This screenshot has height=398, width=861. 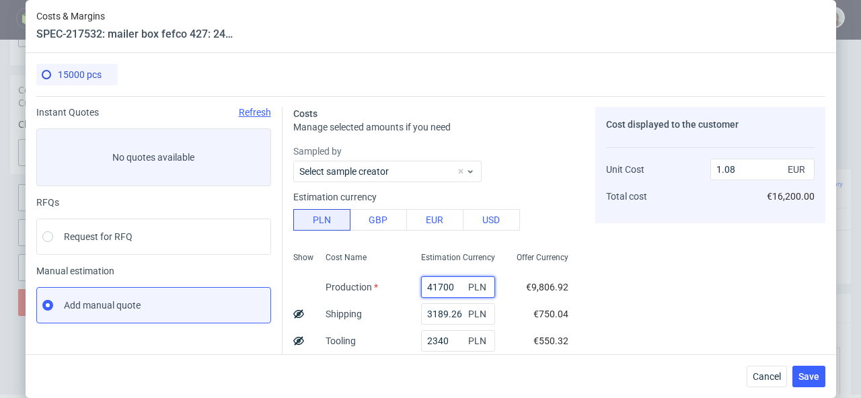 What do you see at coordinates (137, 34) in the screenshot?
I see `header: SPEC-217532: mailer box fefco 427: 240x240x100` at bounding box center [137, 34].